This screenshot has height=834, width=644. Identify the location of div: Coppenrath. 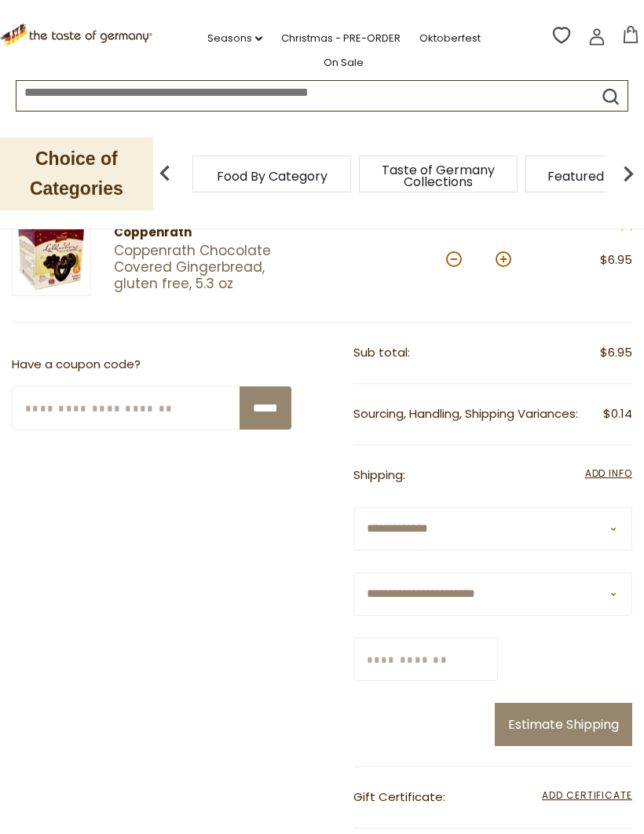
(204, 233).